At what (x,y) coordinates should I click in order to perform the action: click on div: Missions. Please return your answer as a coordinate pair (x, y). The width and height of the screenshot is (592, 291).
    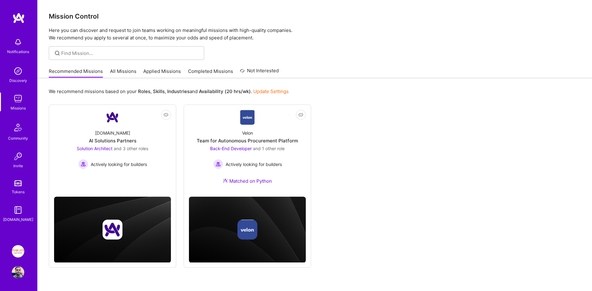
    Looking at the image, I should click on (18, 108).